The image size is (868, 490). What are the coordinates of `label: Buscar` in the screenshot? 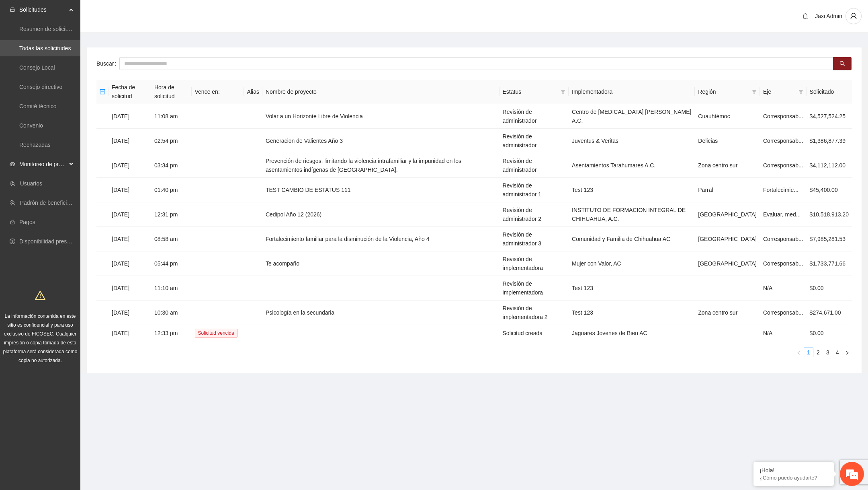 It's located at (107, 64).